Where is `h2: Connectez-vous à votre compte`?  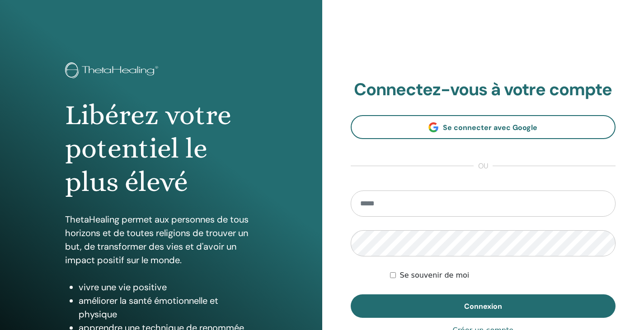
h2: Connectez-vous à votre compte is located at coordinates (483, 90).